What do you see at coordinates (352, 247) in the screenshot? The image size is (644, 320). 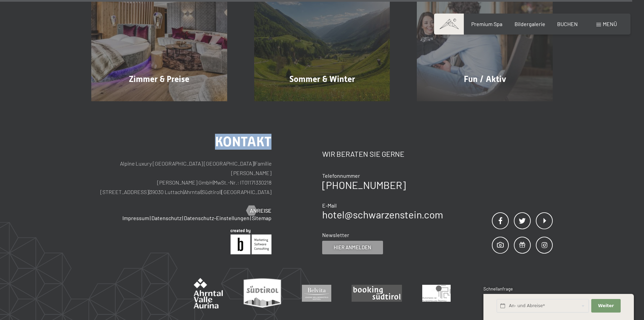 I see `span: Hier anmelden` at bounding box center [352, 247].